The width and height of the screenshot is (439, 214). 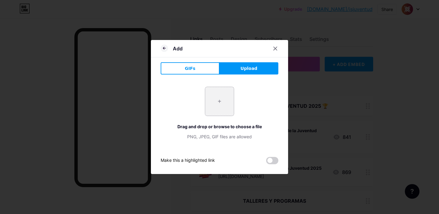 I want to click on div: Make this a highlighted link, so click(x=188, y=160).